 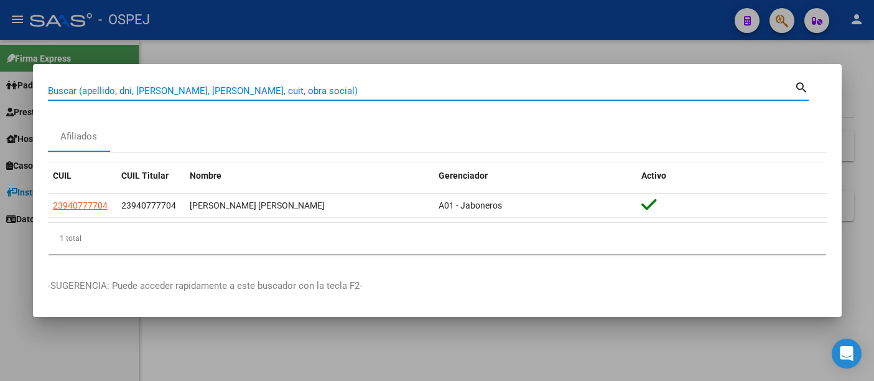 What do you see at coordinates (437, 238) in the screenshot?
I see `div: 1 total` at bounding box center [437, 238].